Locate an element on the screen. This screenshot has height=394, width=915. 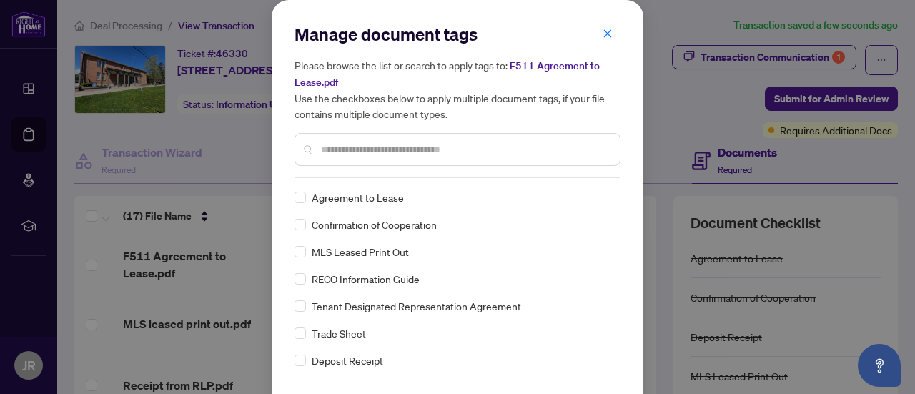
h5: Please browse the list or search to apply tags to: Use the checkboxes below to apply multiple doc... is located at coordinates (458, 89).